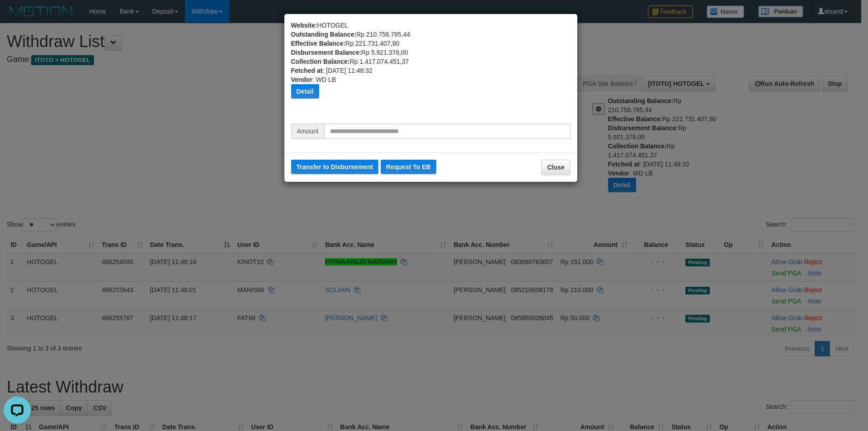  What do you see at coordinates (336, 166) in the screenshot?
I see `button: Transfer to Disbursement` at bounding box center [336, 166].